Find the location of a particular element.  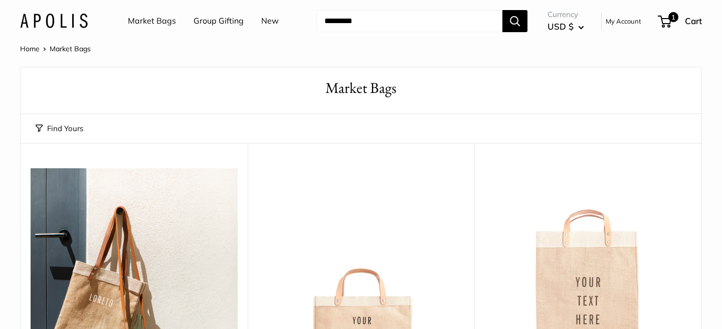

a: Group Gifting is located at coordinates (219, 21).